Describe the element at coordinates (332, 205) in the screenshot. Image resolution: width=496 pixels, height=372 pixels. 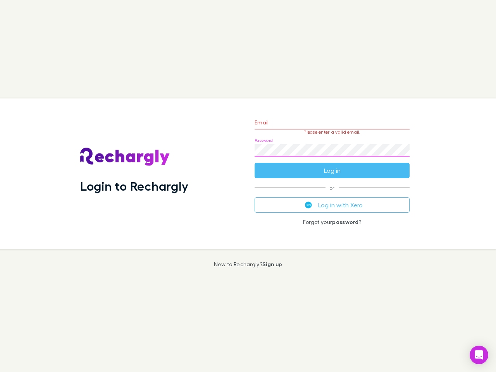
I see `button: Log in with Xero` at that location.